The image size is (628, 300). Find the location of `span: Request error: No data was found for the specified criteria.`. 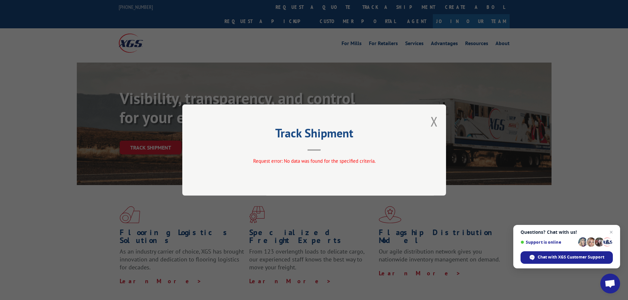

span: Request error: No data was found for the specified criteria. is located at coordinates (314, 161).